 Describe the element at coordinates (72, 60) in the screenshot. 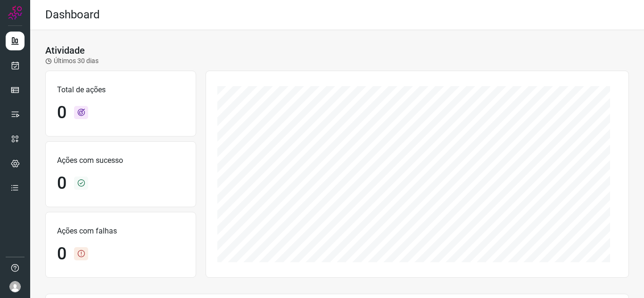

I see `p: Últimos 30 dias` at that location.